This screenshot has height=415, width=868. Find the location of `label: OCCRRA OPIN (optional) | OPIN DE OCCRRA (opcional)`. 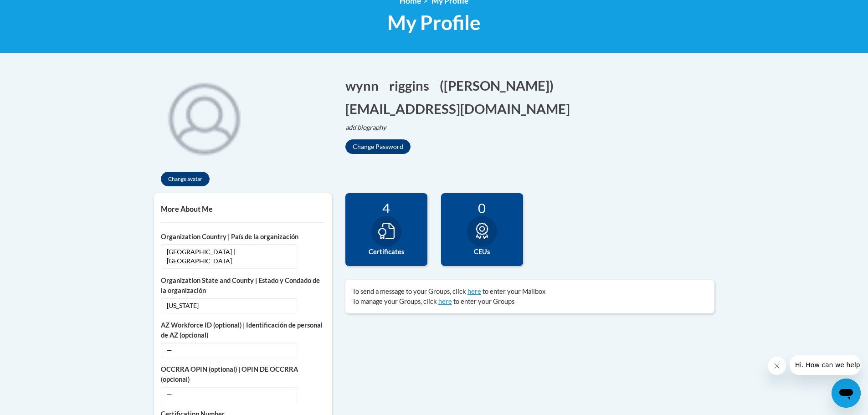

label: OCCRRA OPIN (optional) | OPIN DE OCCRRA (opcional) is located at coordinates (243, 374).